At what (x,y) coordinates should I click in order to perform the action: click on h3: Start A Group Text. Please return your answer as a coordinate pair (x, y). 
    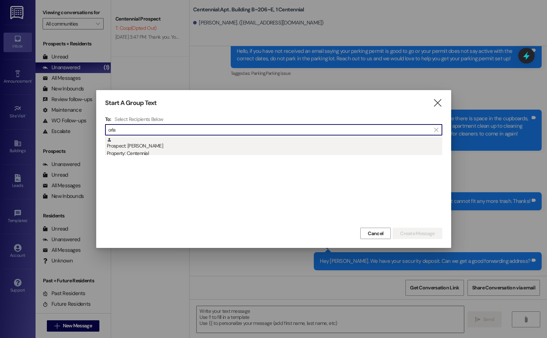
    Looking at the image, I should click on (131, 103).